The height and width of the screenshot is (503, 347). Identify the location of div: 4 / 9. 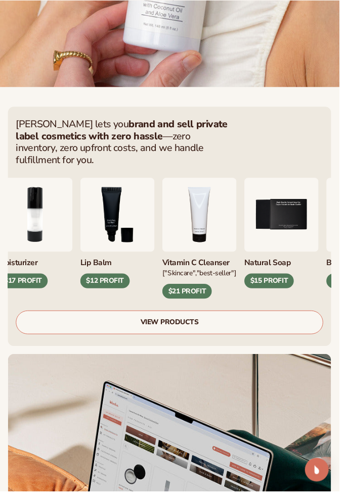
(204, 244).